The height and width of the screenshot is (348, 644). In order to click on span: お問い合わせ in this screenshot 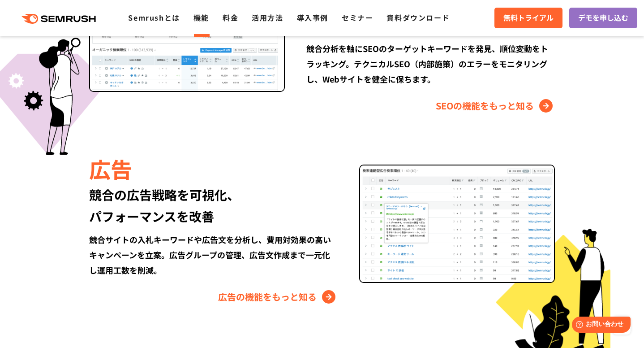, I will do `click(40, 11)`.